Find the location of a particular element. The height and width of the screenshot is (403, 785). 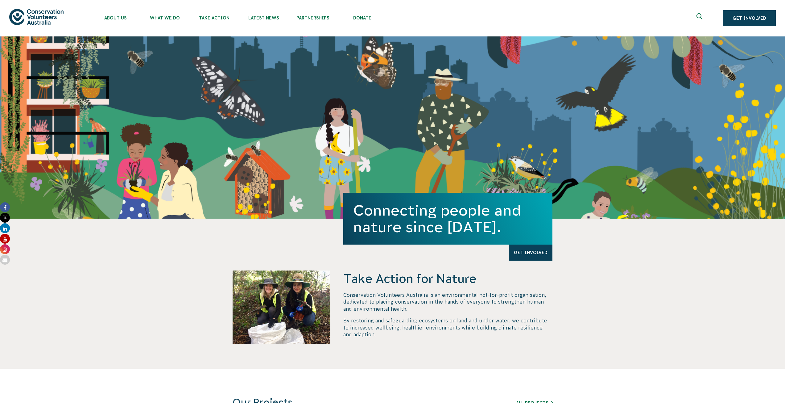

span: Latest News is located at coordinates (263, 18).